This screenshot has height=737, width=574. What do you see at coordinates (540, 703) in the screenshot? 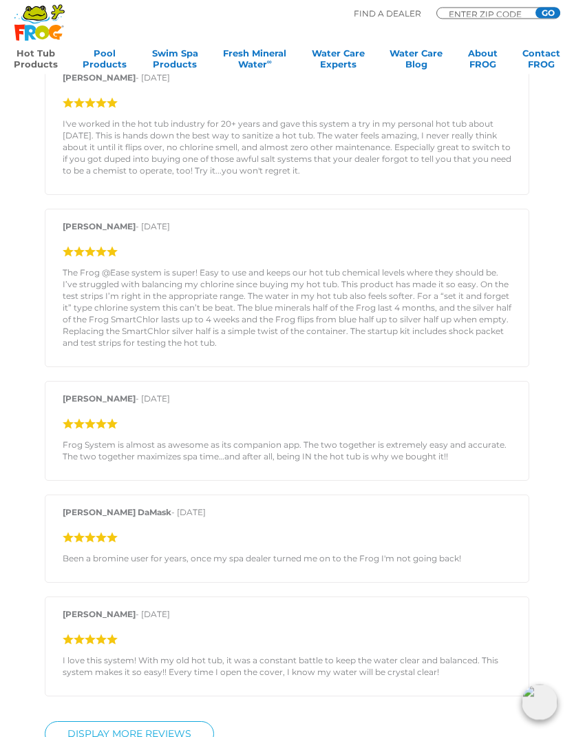
I see `img: openIcon` at bounding box center [540, 703].